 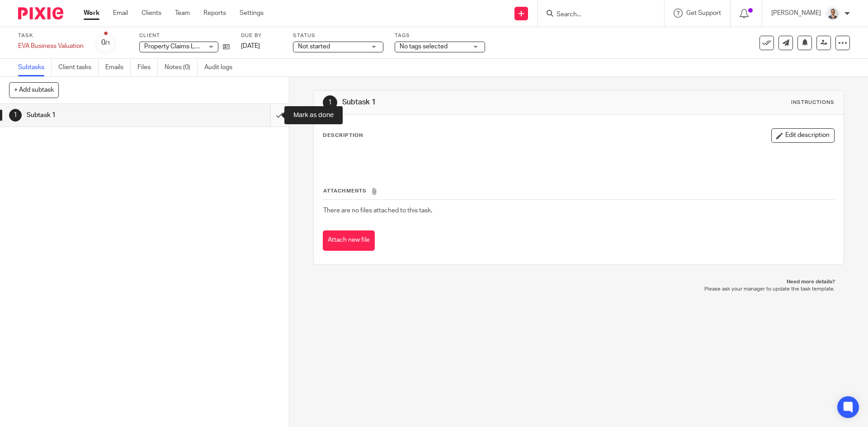 What do you see at coordinates (107, 43) in the screenshot?
I see `small: /1` at bounding box center [107, 43].